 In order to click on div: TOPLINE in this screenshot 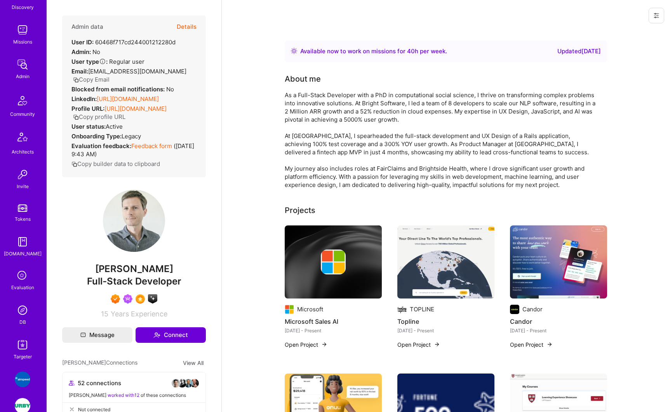, I will do `click(422, 309)`.